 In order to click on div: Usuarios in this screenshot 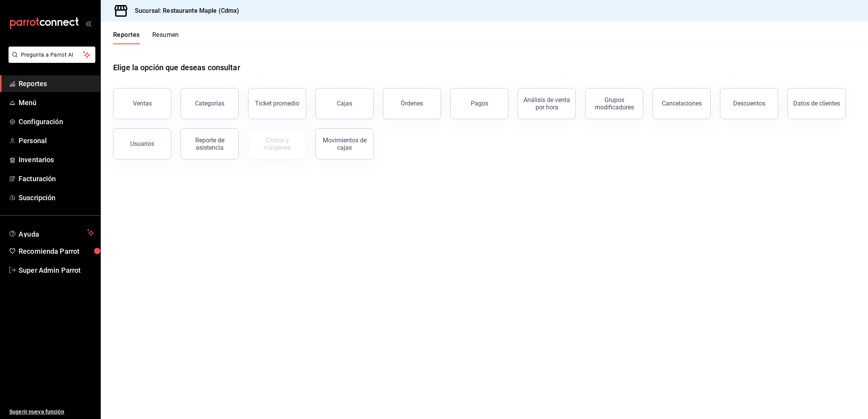, I will do `click(142, 144)`.